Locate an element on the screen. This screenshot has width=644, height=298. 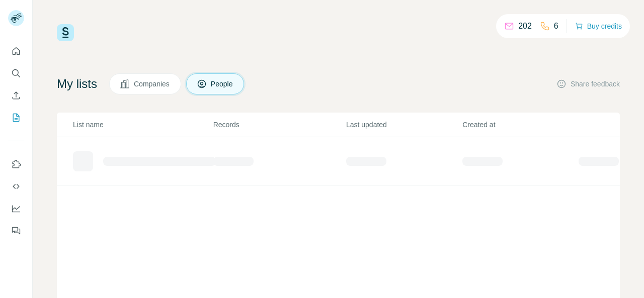
button: Enrich CSV is located at coordinates (16, 95).